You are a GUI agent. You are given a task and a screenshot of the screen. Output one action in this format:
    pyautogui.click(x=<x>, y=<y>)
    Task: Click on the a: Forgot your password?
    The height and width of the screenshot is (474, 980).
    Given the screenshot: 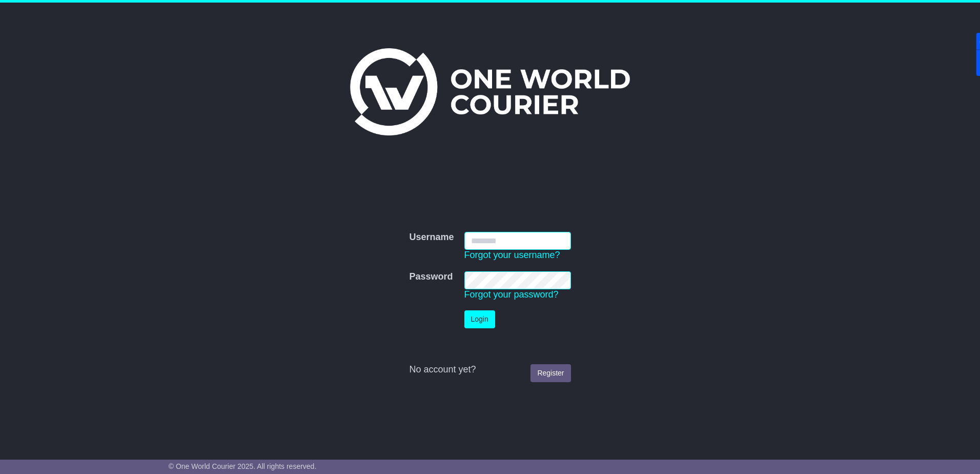 What is the action you would take?
    pyautogui.click(x=512, y=294)
    